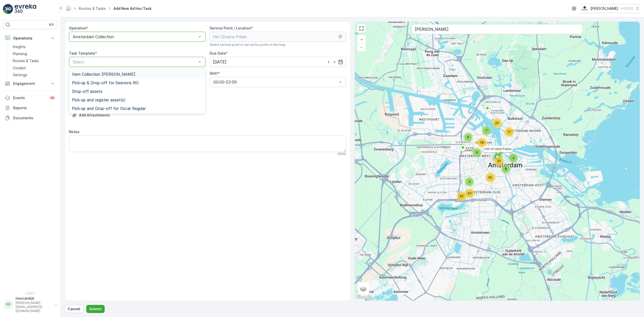 The width and height of the screenshot is (644, 317). Describe the element at coordinates (490, 177) in the screenshot. I see `span: 56` at that location.